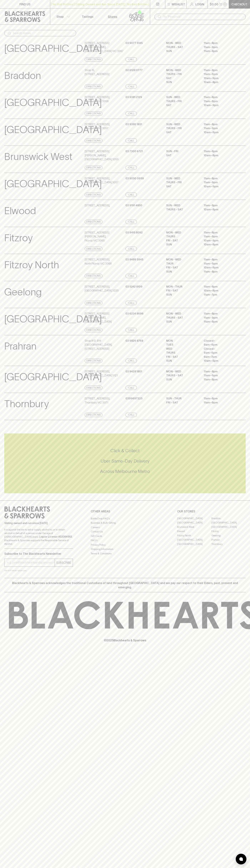 This screenshot has height=868, width=250. Describe the element at coordinates (225, 4) in the screenshot. I see `p: 0` at that location.